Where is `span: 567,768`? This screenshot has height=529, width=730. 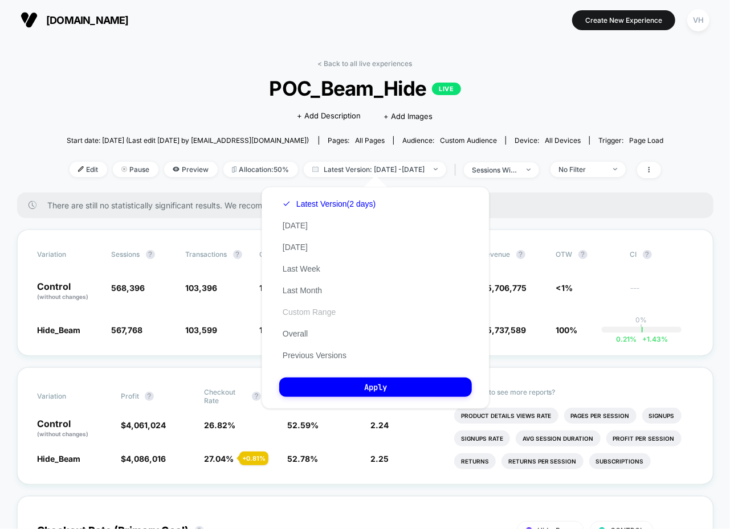
span: 567,768 is located at coordinates (127, 330).